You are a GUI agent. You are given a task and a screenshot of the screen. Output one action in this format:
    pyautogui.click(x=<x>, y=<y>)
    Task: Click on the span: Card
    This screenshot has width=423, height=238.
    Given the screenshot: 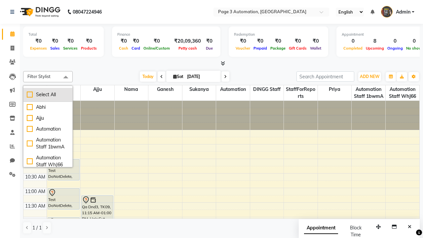 What is the action you would take?
    pyautogui.click(x=136, y=48)
    